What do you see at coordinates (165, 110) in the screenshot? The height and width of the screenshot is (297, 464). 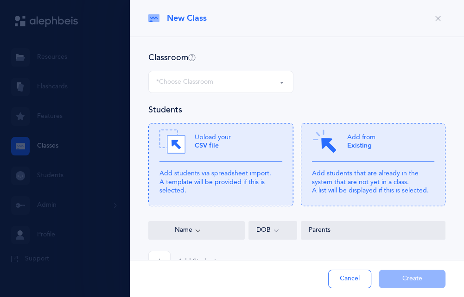 I see `h4: Students` at bounding box center [165, 110].